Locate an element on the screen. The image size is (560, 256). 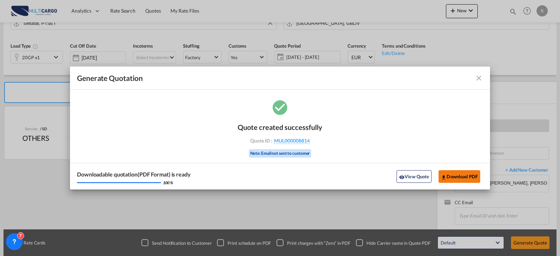
span: Generate Quotation is located at coordinates (110, 78).